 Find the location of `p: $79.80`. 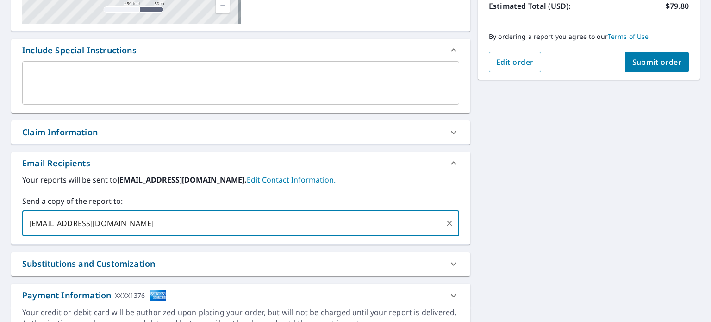

p: $79.80 is located at coordinates (677, 6).